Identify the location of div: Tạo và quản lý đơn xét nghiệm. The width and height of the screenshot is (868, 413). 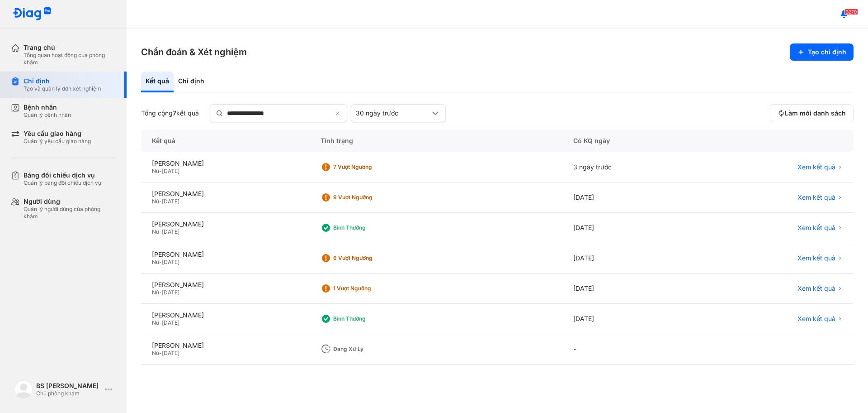
(63, 89).